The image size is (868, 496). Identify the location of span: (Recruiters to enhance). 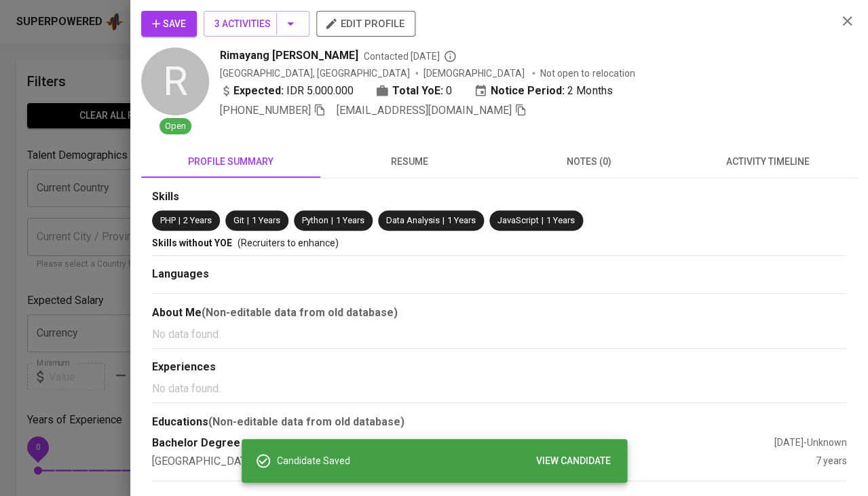
(287, 243).